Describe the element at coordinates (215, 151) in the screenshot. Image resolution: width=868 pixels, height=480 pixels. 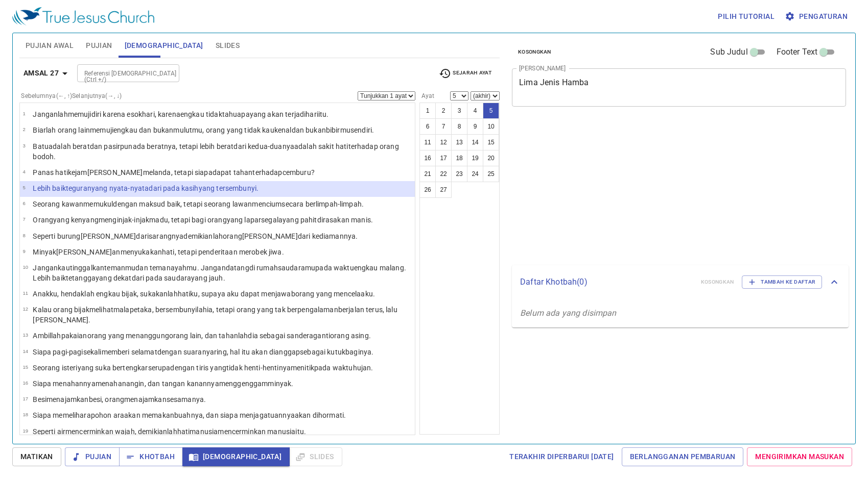
I see `wh3514: dan pasirpun` at that location.